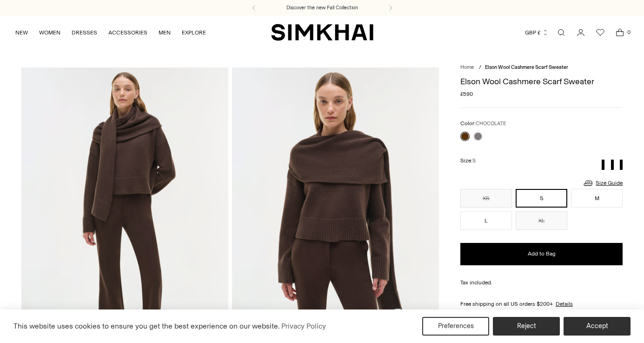 The image size is (644, 343). I want to click on button: Reject, so click(526, 327).